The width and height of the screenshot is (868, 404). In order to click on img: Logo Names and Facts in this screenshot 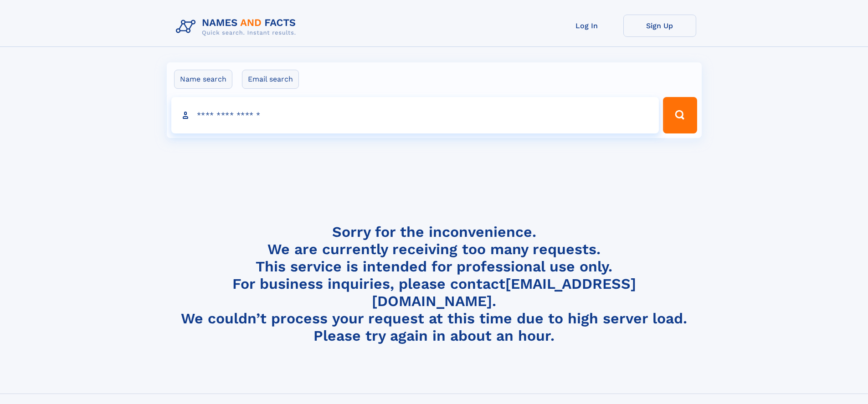, I will do `click(238, 27)`.